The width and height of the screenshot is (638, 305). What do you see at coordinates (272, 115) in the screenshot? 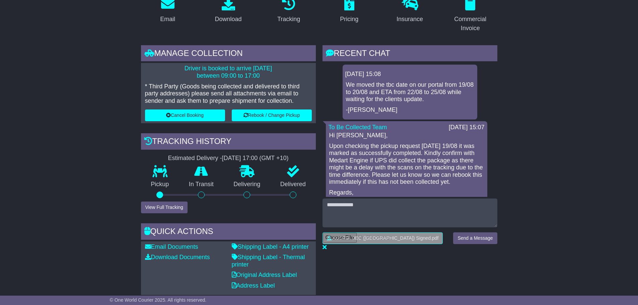
I see `button: Rebook / Change Pickup` at bounding box center [272, 115].